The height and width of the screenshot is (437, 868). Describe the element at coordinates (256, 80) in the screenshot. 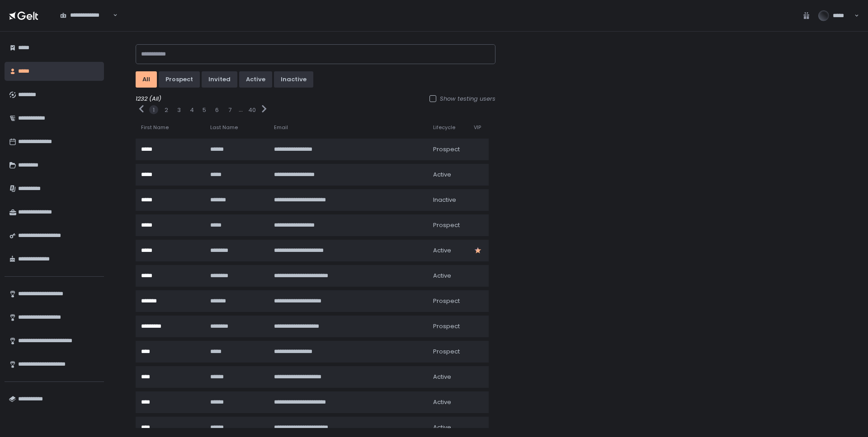

I see `div: active` at that location.